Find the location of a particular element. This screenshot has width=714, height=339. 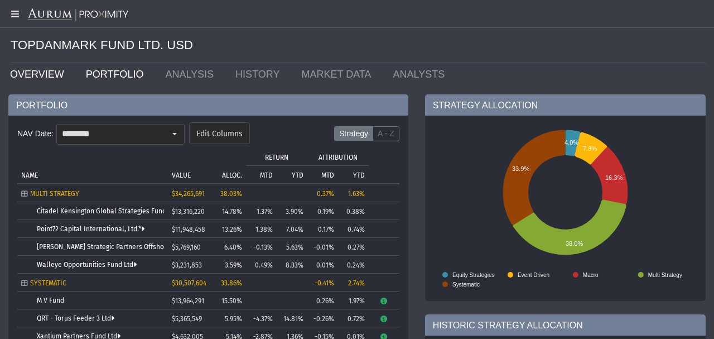

td: 14.81% is located at coordinates (292, 318).